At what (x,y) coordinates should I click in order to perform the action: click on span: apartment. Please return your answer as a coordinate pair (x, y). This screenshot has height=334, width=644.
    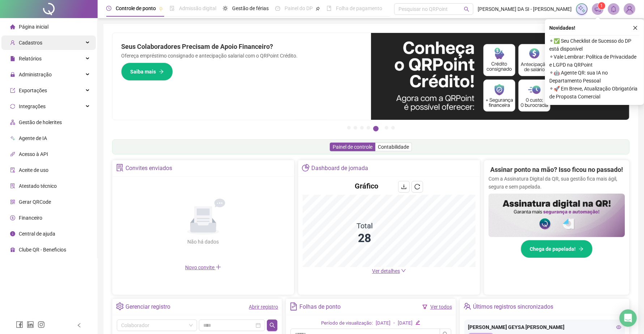
    Looking at the image, I should click on (13, 123).